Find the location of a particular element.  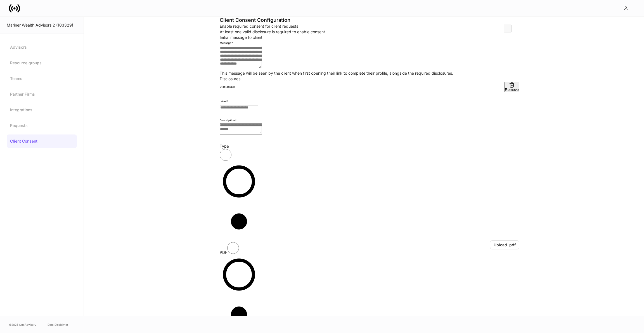

a: Partner Firms is located at coordinates (41, 94).